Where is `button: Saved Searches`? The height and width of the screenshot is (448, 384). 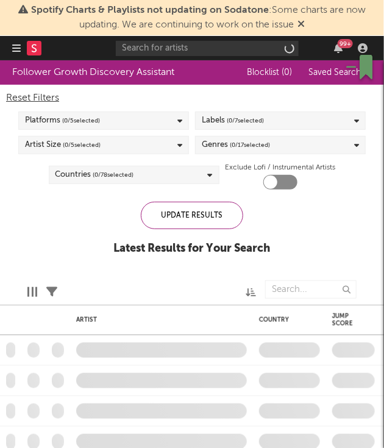
button: Saved Searches is located at coordinates (339, 73).